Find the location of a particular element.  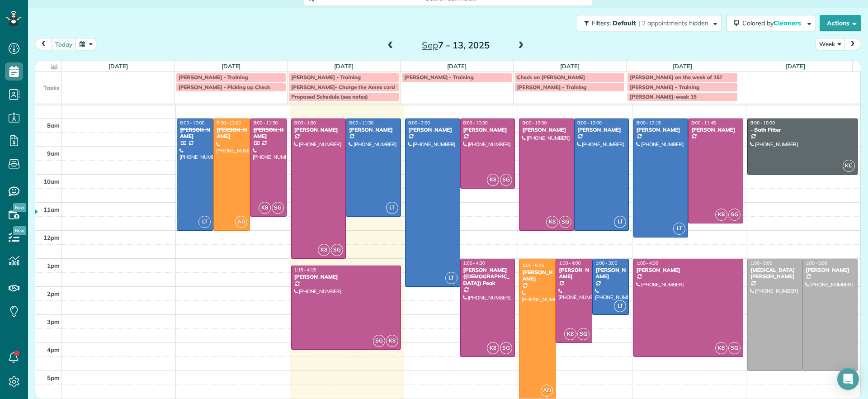

button: Filters: Default | 2 appointments hidden is located at coordinates (649, 23).